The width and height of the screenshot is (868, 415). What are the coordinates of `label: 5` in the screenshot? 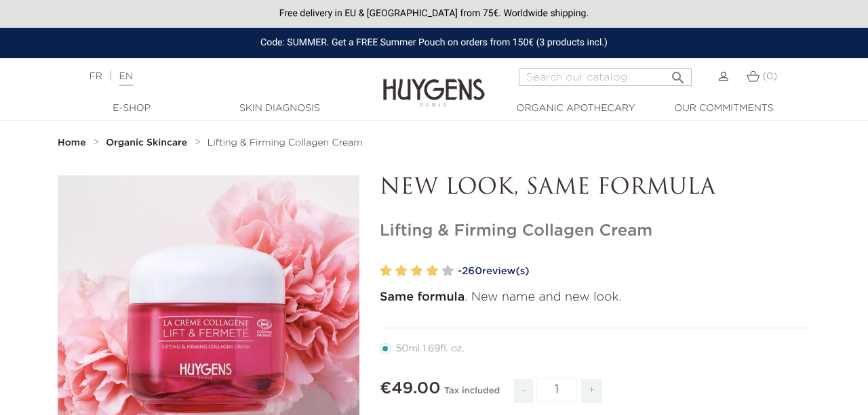 It's located at (447, 271).